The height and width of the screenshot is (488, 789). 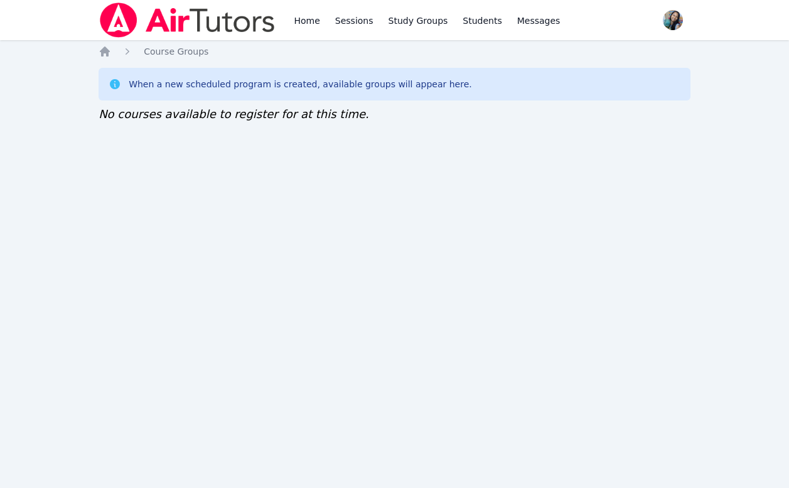 I want to click on img: Air Tutors, so click(x=187, y=20).